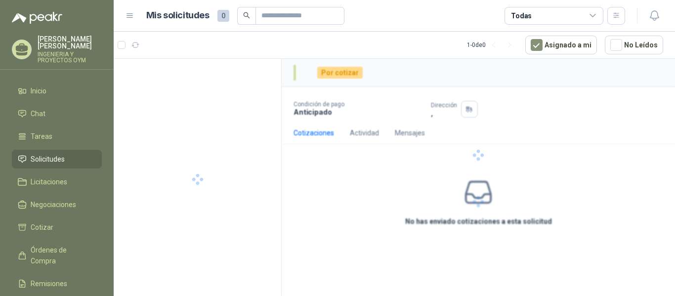  Describe the element at coordinates (561, 45) in the screenshot. I see `button: Asignado a mi` at that location.